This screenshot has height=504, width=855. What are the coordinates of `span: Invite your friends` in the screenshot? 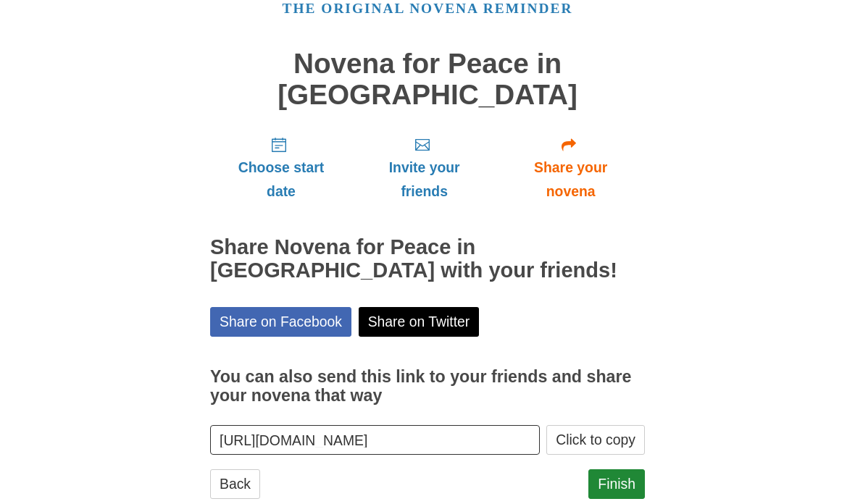 It's located at (423, 180).